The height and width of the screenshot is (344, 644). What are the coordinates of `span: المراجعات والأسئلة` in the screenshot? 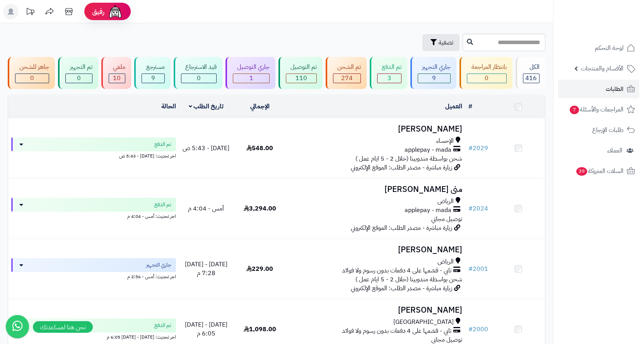 It's located at (596, 109).